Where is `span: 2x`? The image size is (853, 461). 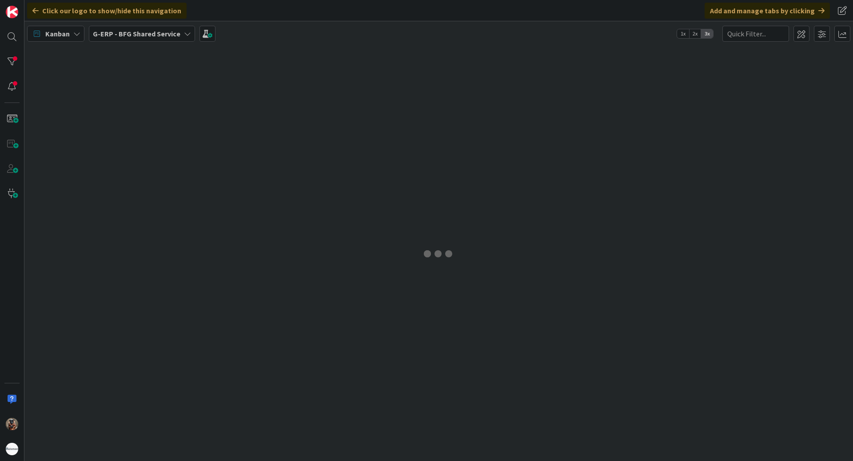 span: 2x is located at coordinates (695, 34).